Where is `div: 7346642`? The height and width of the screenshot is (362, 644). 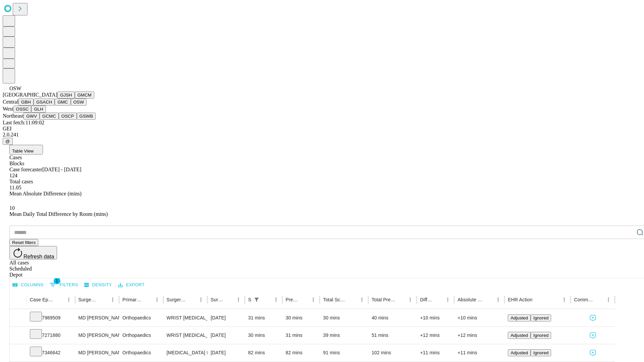
div: 7346642 is located at coordinates (51, 353).